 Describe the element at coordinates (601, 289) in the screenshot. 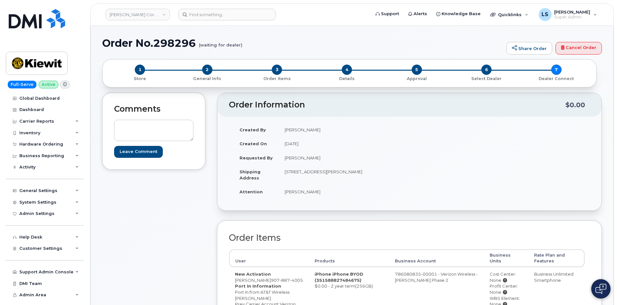

I see `img: Open chat` at that location.